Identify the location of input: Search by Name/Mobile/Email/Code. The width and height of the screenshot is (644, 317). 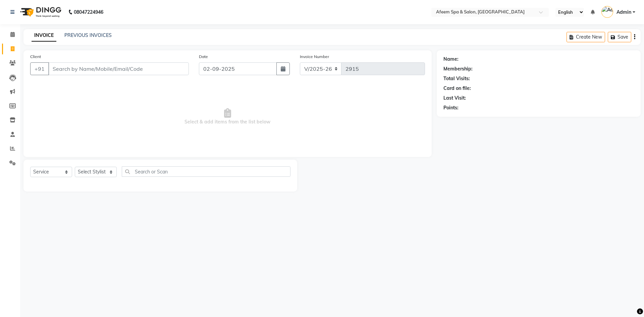
(118, 68).